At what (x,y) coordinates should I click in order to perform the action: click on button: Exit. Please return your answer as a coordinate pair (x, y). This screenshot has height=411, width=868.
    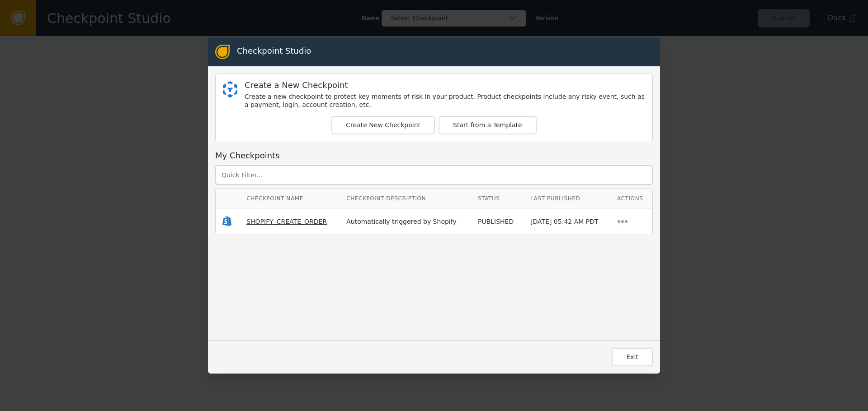
    Looking at the image, I should click on (632, 357).